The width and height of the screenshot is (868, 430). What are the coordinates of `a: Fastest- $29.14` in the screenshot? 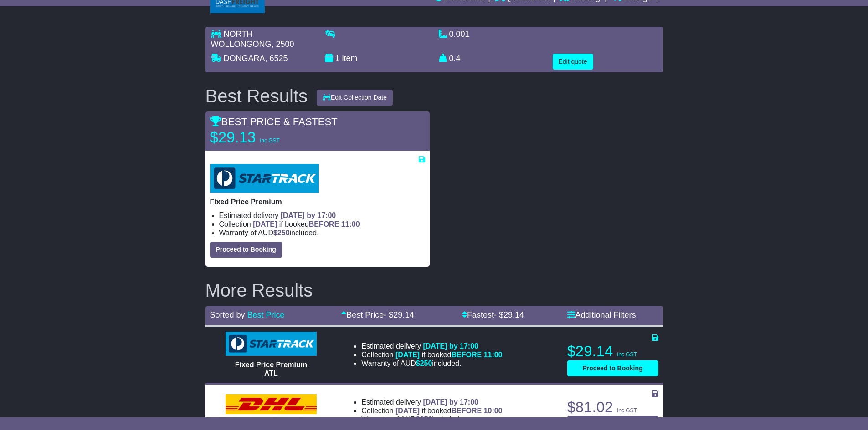 It's located at (493, 315).